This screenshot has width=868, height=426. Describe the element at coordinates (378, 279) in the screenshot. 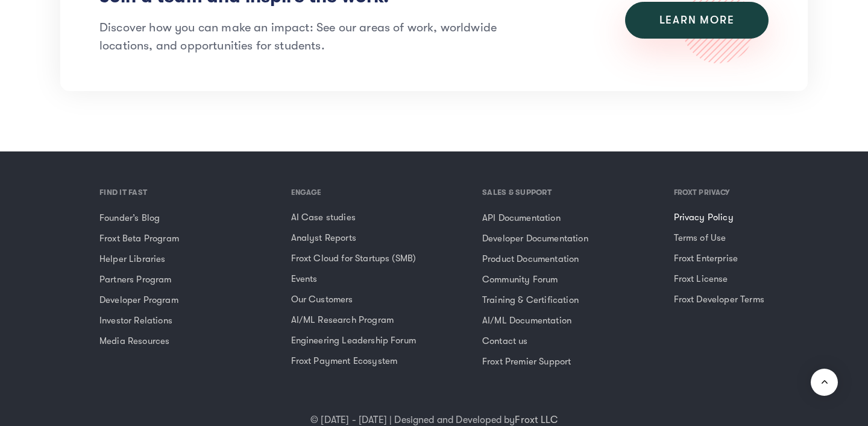

I see `a: Events` at that location.